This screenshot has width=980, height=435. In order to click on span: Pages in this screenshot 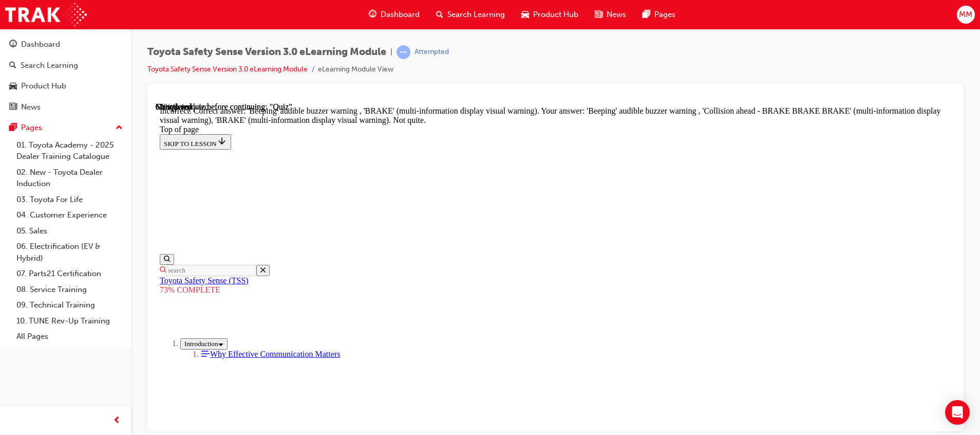, I will do `click(664, 14)`.